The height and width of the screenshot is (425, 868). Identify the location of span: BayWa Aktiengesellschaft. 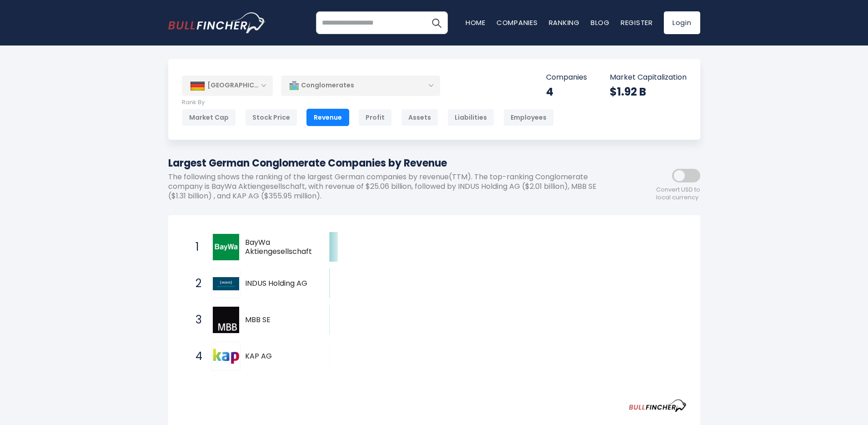
(279, 247).